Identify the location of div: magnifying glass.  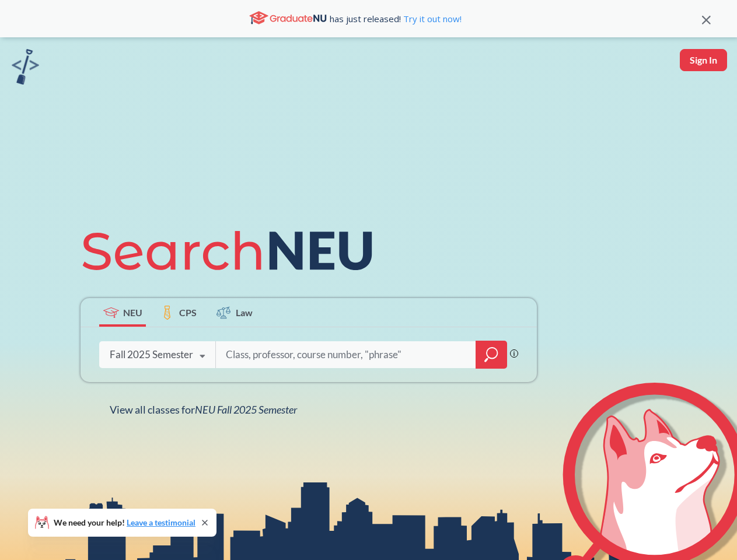
(491, 354).